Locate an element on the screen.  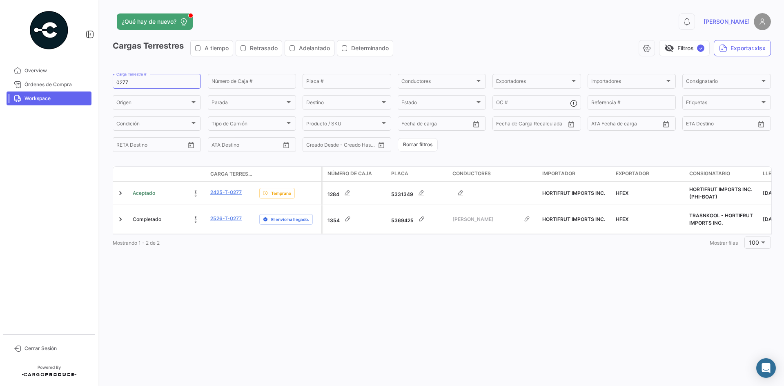
span: Origen is located at coordinates (153, 104).